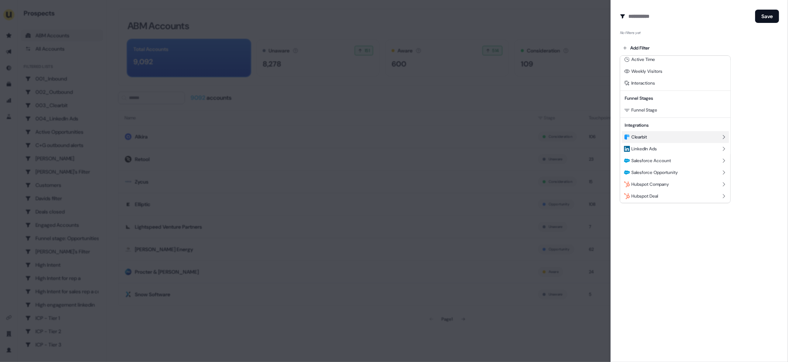 The height and width of the screenshot is (362, 788). What do you see at coordinates (643, 59) in the screenshot?
I see `span: Active Time` at bounding box center [643, 59].